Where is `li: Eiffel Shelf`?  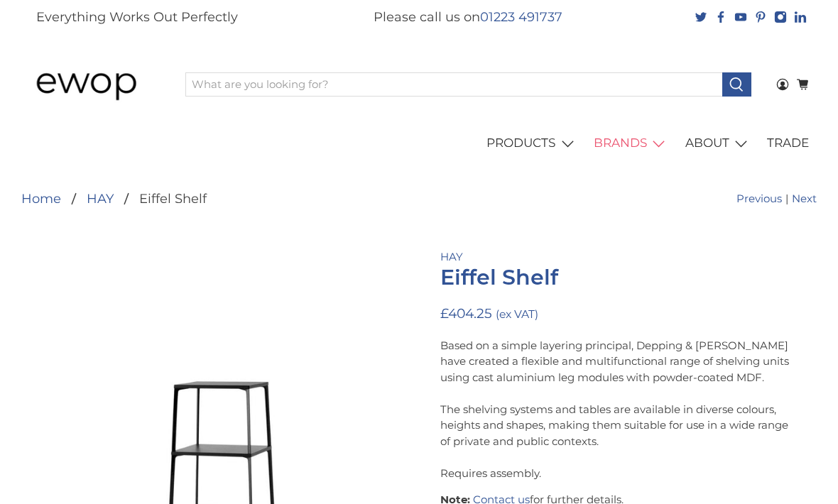 li: Eiffel Shelf is located at coordinates (160, 198).